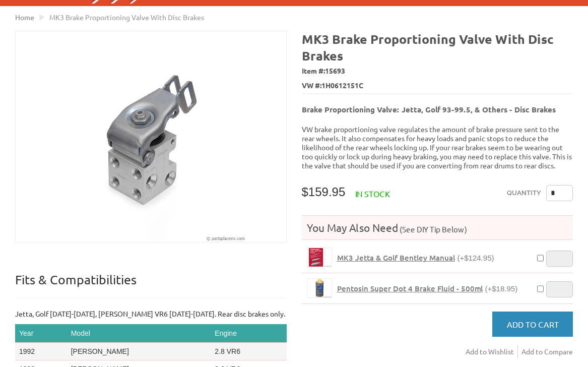 This screenshot has width=588, height=367. What do you see at coordinates (396, 257) in the screenshot?
I see `span: MK3 Jetta & Golf Bentley Manual` at bounding box center [396, 257].